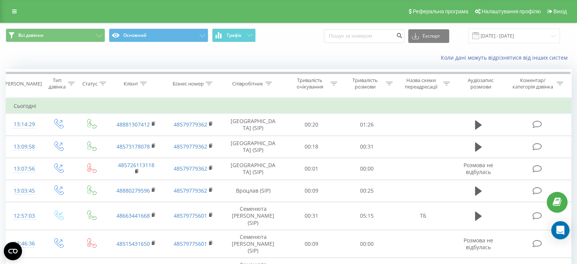 This screenshot has height=264, width=577. I want to click on div: Open Intercom Messenger, so click(560, 230).